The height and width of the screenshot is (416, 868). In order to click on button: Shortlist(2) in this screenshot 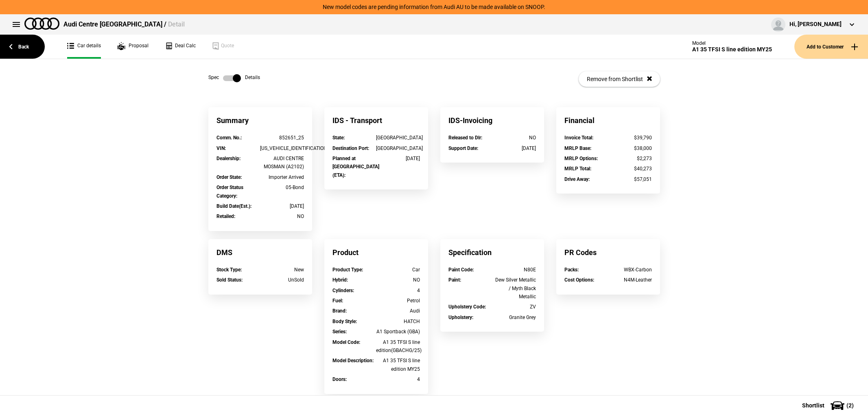, I will do `click(829, 405)`.